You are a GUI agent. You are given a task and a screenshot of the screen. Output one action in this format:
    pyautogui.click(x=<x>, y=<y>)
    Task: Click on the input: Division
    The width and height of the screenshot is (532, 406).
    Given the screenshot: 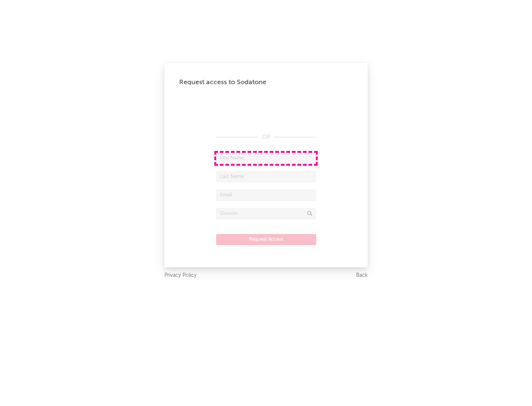 What is the action you would take?
    pyautogui.click(x=266, y=214)
    